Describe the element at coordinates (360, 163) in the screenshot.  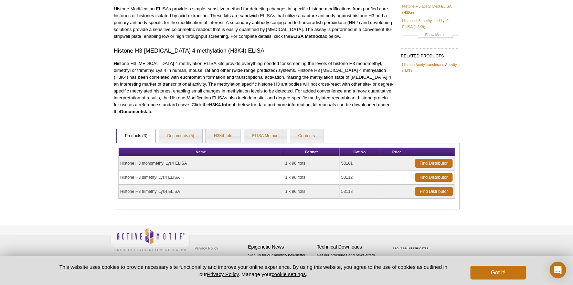
I see `td: 53101` at that location.